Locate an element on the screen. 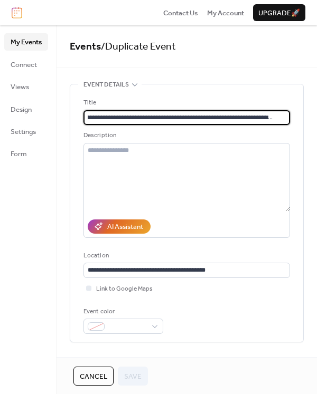 The image size is (317, 394). div: Title is located at coordinates (185, 103).